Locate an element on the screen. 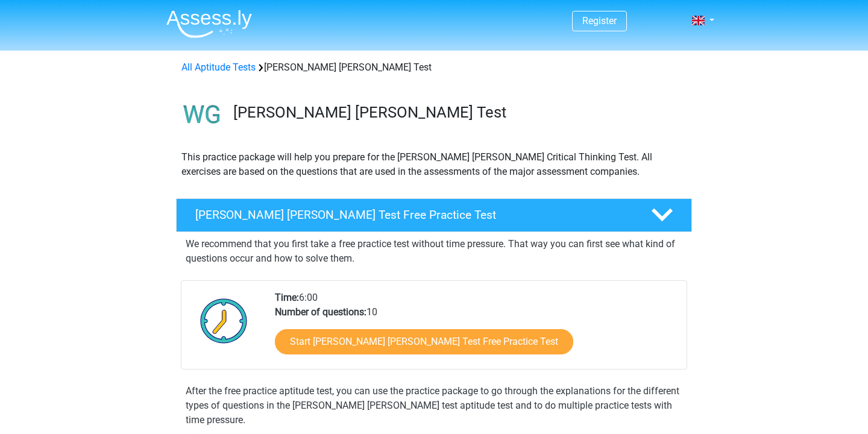 The image size is (868, 434). img: watson glaser test is located at coordinates (202, 114).